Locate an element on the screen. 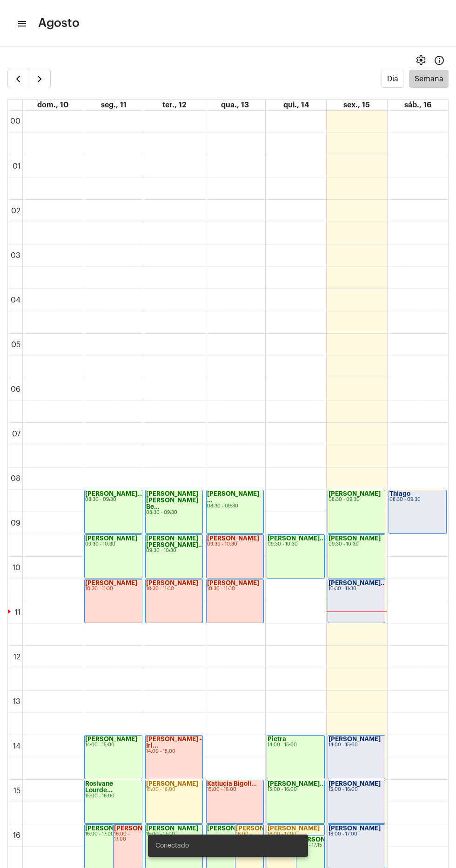 The width and height of the screenshot is (456, 868). button: settings is located at coordinates (421, 61).